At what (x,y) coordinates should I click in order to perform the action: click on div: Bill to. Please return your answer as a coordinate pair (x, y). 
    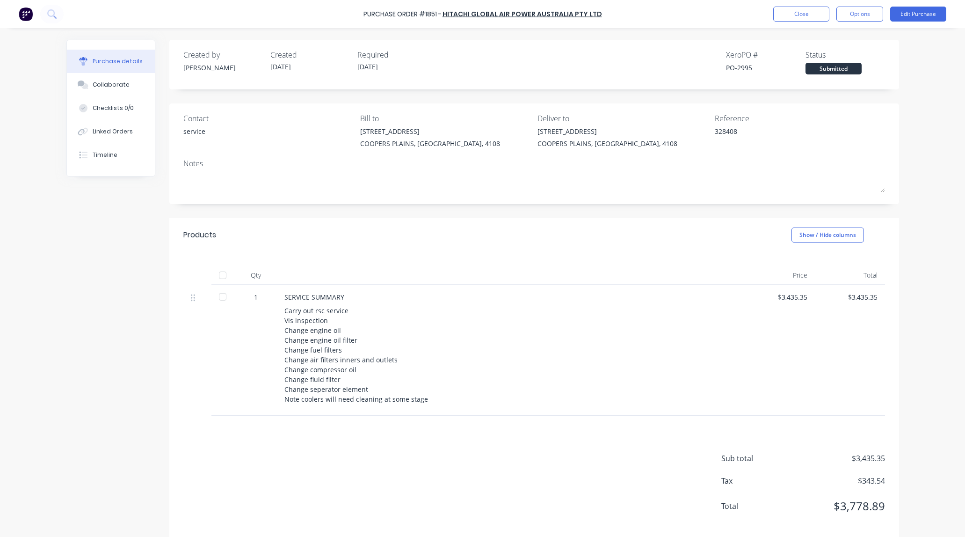
    Looking at the image, I should click on (446, 118).